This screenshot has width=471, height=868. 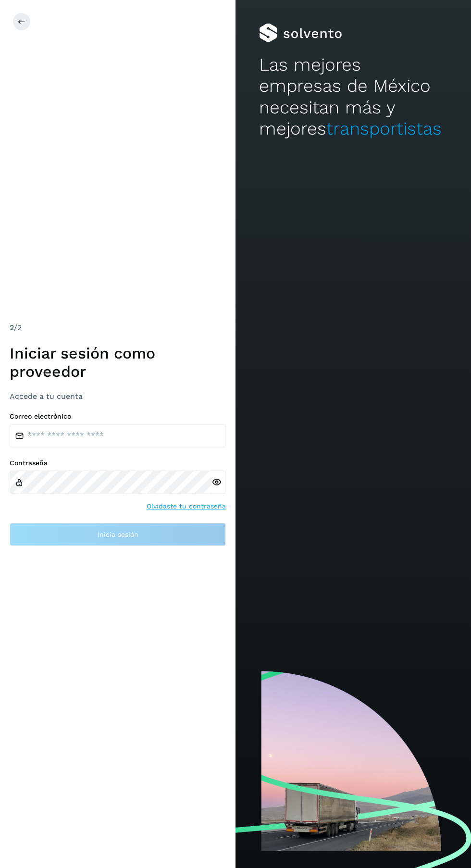 I want to click on h1: Iniciar sesión como proveedor, so click(x=118, y=363).